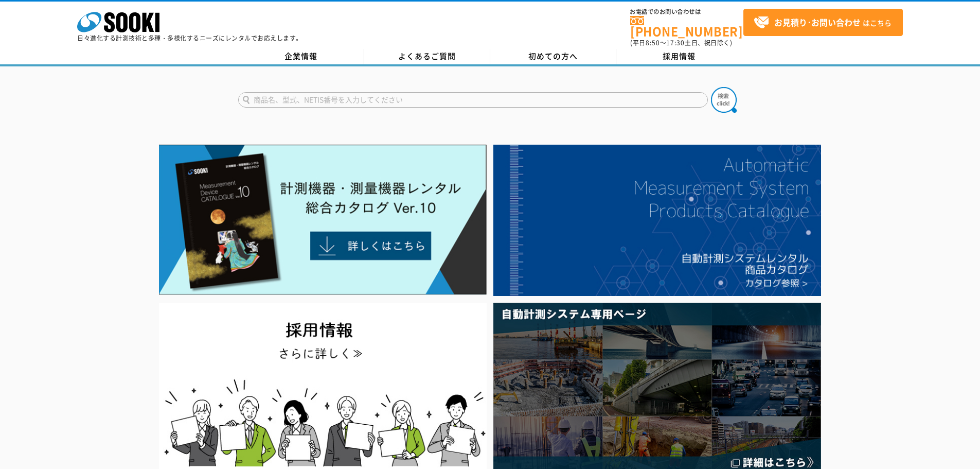 Image resolution: width=980 pixels, height=469 pixels. Describe the element at coordinates (687, 12) in the screenshot. I see `span: お電話でのお問い合わせは` at that location.